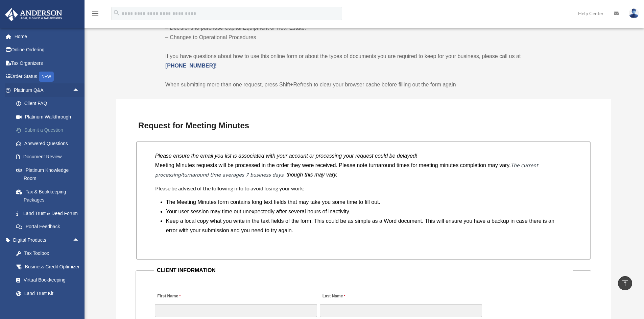 Image resolution: width=644 pixels, height=319 pixels. What do you see at coordinates (52, 280) in the screenshot?
I see `div: Virtual Bookkeeping` at bounding box center [52, 280].